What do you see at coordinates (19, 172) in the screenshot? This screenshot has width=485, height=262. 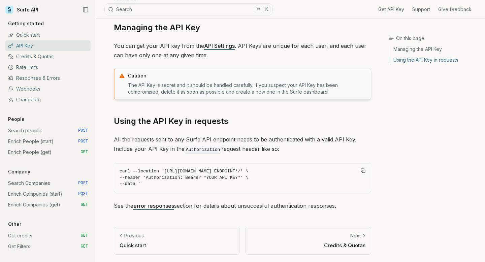 I see `p: Company` at bounding box center [19, 172].